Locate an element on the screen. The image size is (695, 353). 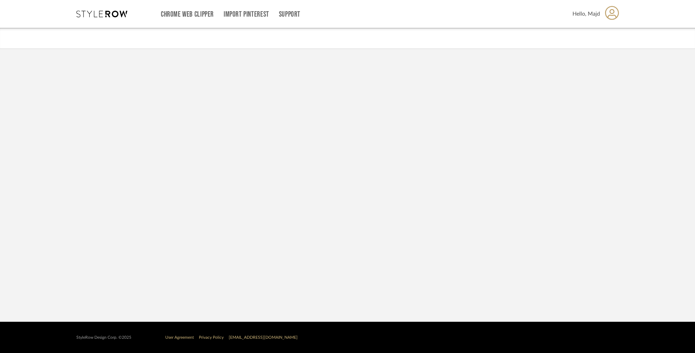
a: Chrome Web Clipper is located at coordinates (187, 14).